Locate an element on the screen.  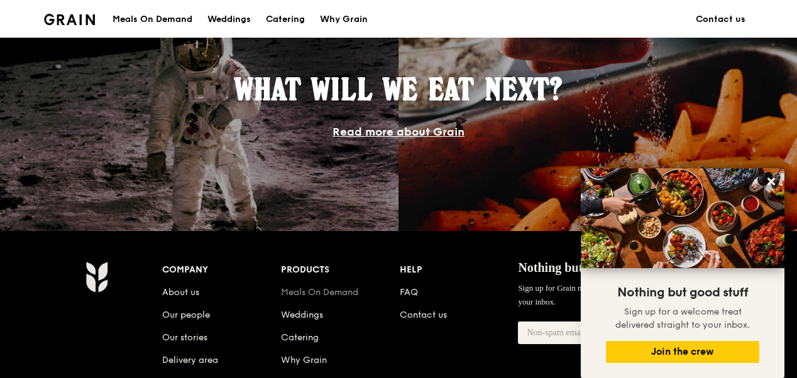
div: Meals On Demand is located at coordinates (152, 19).